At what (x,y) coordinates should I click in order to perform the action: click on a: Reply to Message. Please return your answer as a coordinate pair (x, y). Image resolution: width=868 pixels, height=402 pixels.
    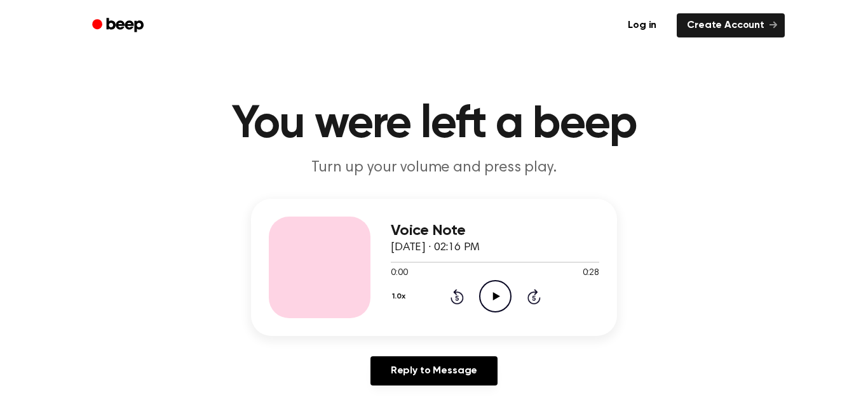
    Looking at the image, I should click on (434, 371).